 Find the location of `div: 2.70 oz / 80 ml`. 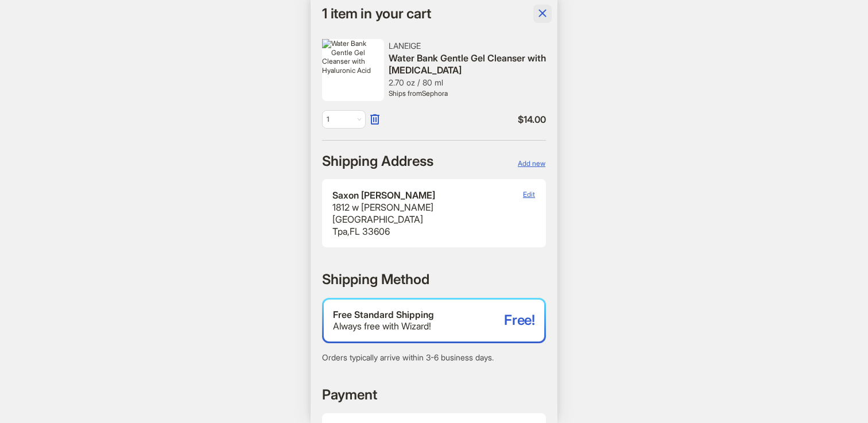

div: 2.70 oz / 80 ml is located at coordinates (467, 83).